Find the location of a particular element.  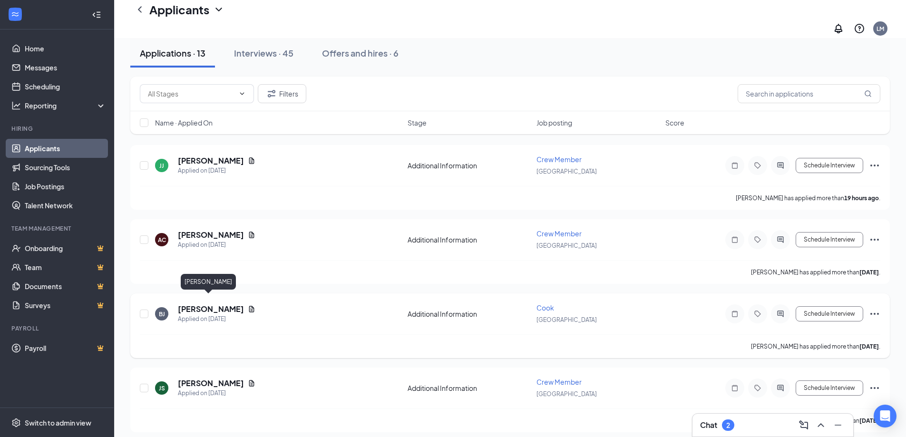

span: Score is located at coordinates (675, 123).